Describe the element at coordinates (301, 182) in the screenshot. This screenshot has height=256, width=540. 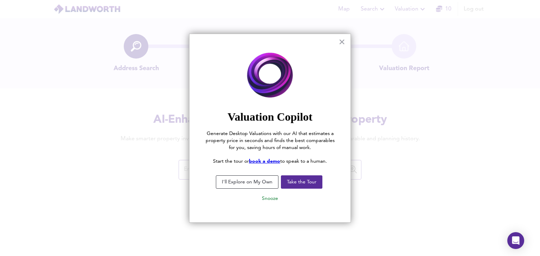
I see `button: Take the Tour` at that location.